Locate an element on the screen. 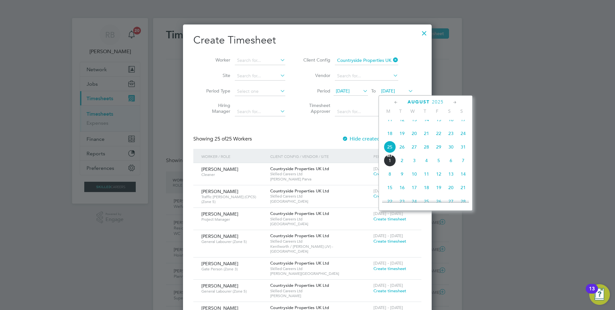 The height and width of the screenshot is (310, 615). span: 20 is located at coordinates (451, 187).